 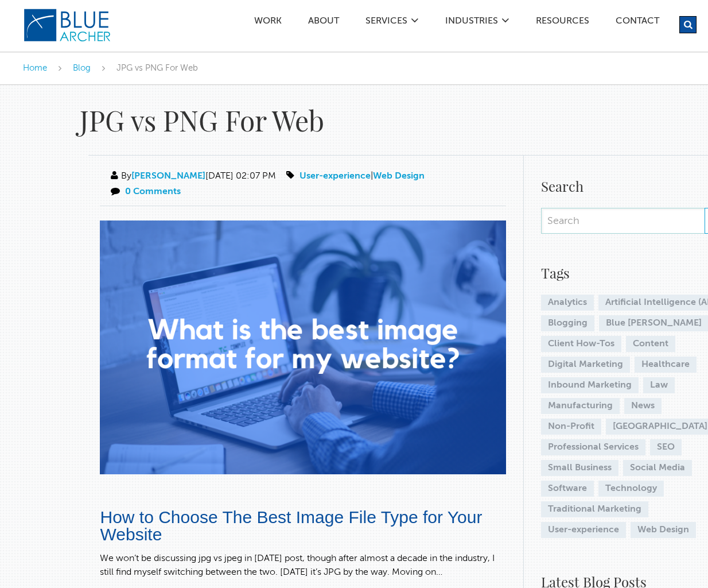 What do you see at coordinates (472, 23) in the screenshot?
I see `a: Industries` at bounding box center [472, 23].